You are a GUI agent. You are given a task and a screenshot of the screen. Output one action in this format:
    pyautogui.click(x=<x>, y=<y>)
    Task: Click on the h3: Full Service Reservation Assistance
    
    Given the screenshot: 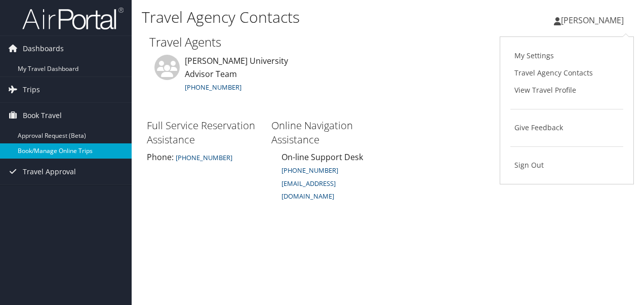 What is the action you would take?
    pyautogui.click(x=204, y=133)
    